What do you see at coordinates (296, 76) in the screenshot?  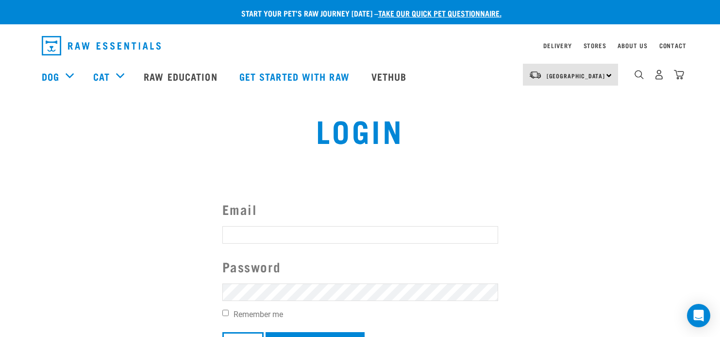 I see `a: Get started with Raw` at bounding box center [296, 76].